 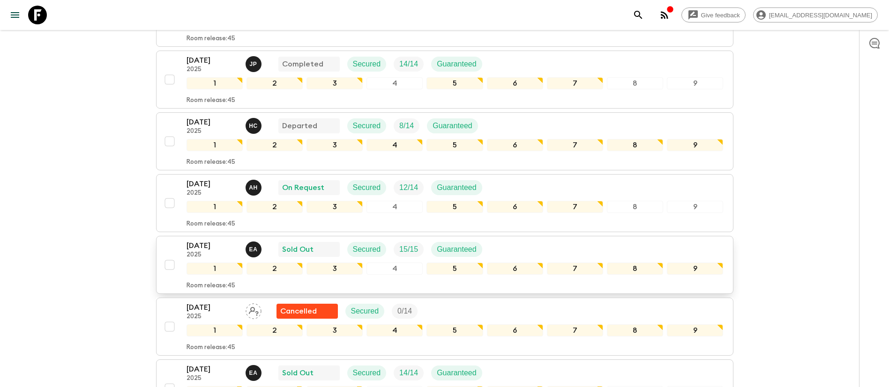 What do you see at coordinates (253, 310) in the screenshot?
I see `span: Assign pack leader` at bounding box center [253, 310].